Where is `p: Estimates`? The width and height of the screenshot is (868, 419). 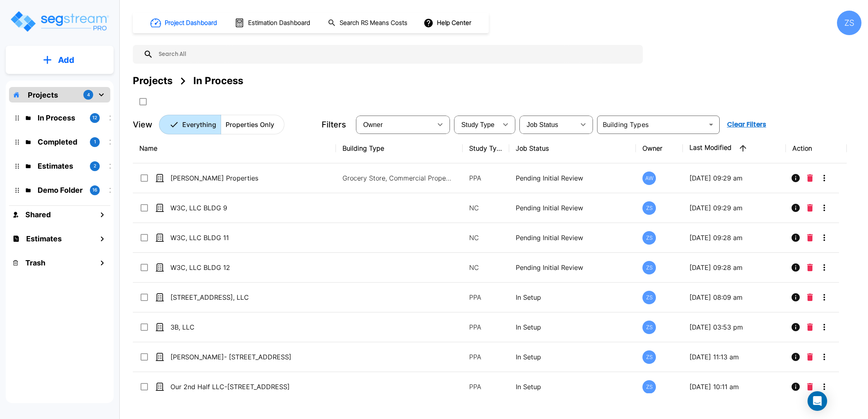
p: Estimates is located at coordinates (60, 166).